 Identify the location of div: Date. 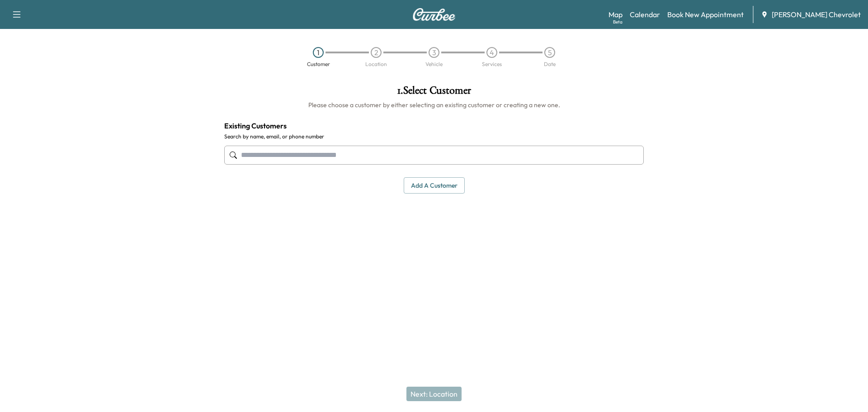
(550, 64).